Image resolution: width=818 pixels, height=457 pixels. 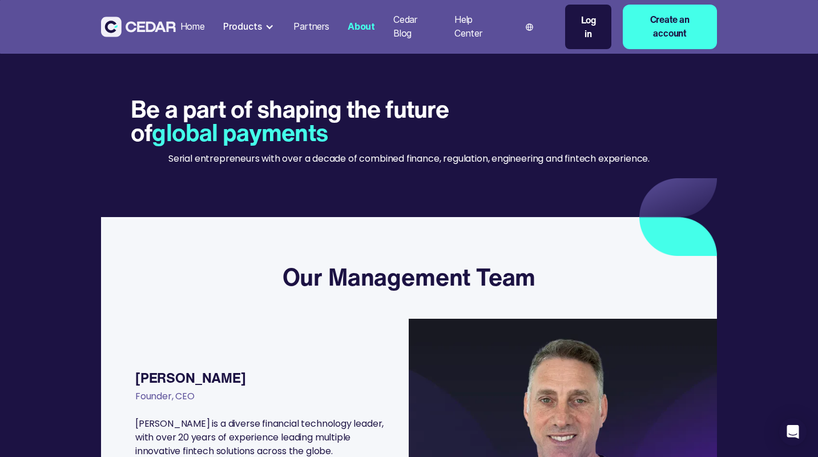 What do you see at coordinates (409, 159) in the screenshot?
I see `p: Serial entrepreneurs with over a decade of combined finance, regulation, engineering and fintech ...` at bounding box center [409, 159].